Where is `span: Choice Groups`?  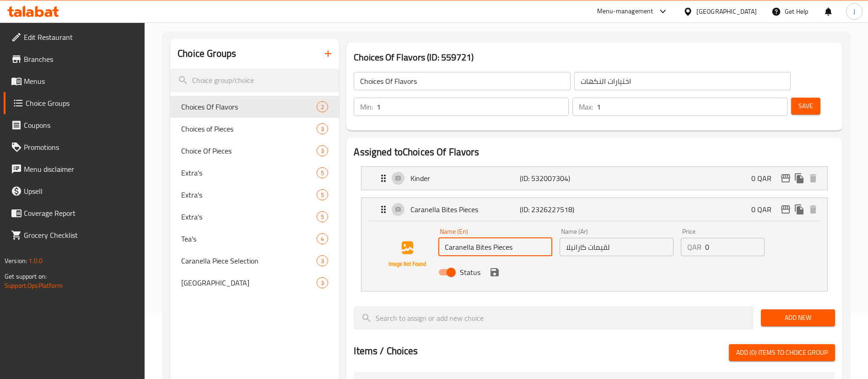
span: Choice Groups is located at coordinates (82, 103).